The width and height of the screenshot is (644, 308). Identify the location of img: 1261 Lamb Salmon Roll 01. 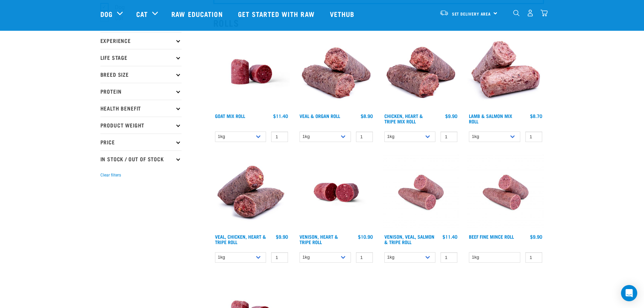
(505, 72).